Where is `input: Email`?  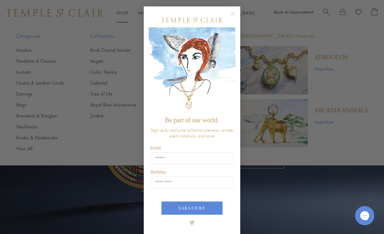 input: Email is located at coordinates (192, 158).